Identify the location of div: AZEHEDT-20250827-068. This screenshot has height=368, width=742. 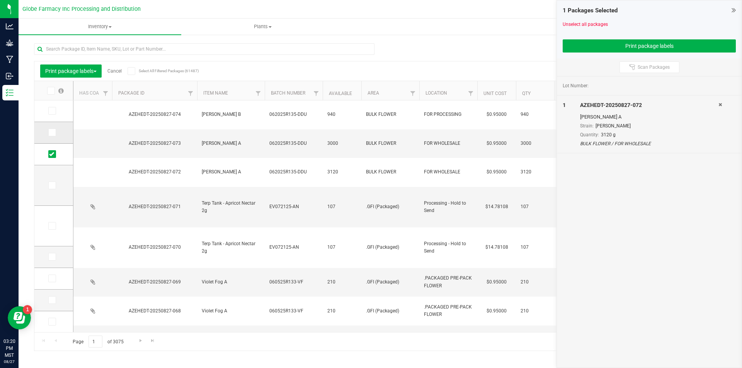
(154, 311).